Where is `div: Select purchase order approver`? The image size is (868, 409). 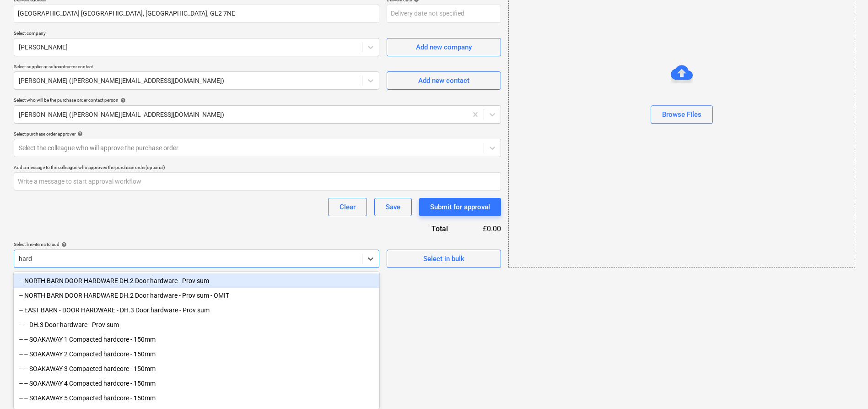
div: Select purchase order approver is located at coordinates (257, 134).